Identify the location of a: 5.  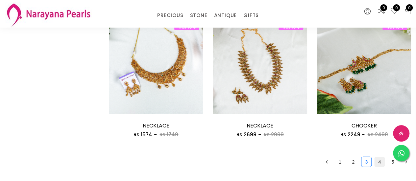
(392, 162).